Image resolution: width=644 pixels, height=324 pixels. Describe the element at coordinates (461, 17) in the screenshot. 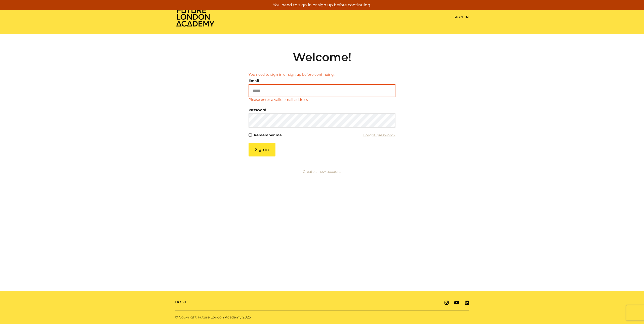

I see `a: Sign In` at that location.